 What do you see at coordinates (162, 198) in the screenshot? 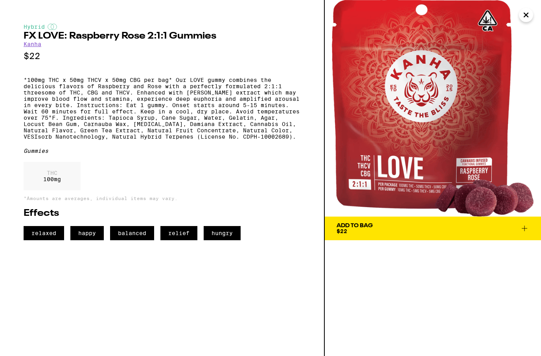
I see `p: *Amounts are averages, individual items may vary.` at bounding box center [162, 198].